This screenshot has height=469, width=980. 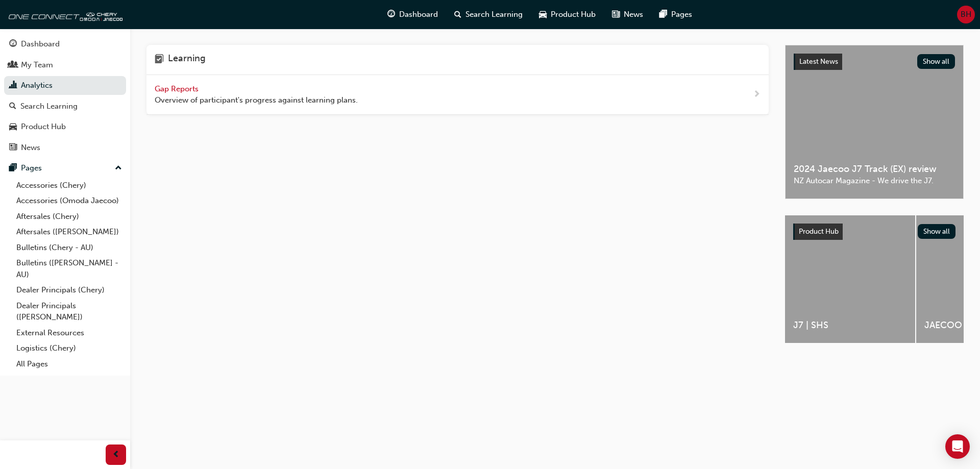 What do you see at coordinates (65, 44) in the screenshot?
I see `a: Dashboard` at bounding box center [65, 44].